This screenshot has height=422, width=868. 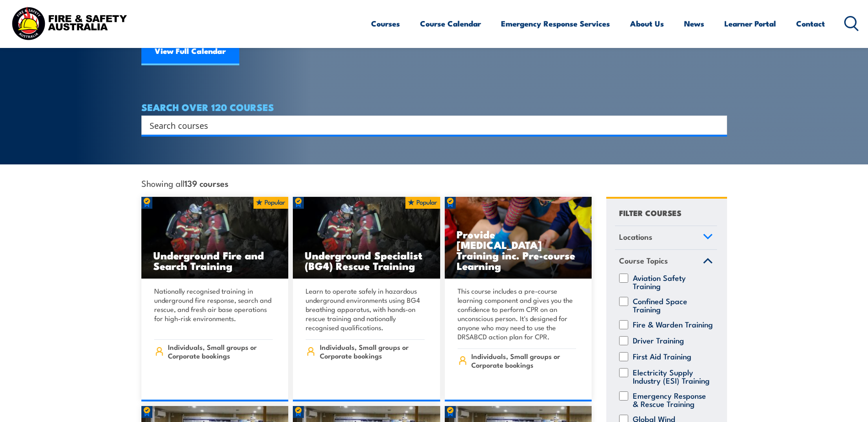 I want to click on a: Courses, so click(x=385, y=23).